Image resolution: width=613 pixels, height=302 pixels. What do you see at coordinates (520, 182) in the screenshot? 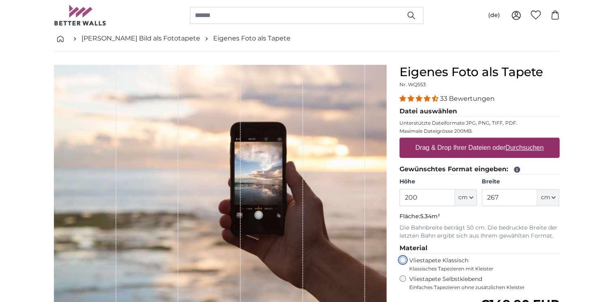
I see `label: Breite` at bounding box center [520, 182].